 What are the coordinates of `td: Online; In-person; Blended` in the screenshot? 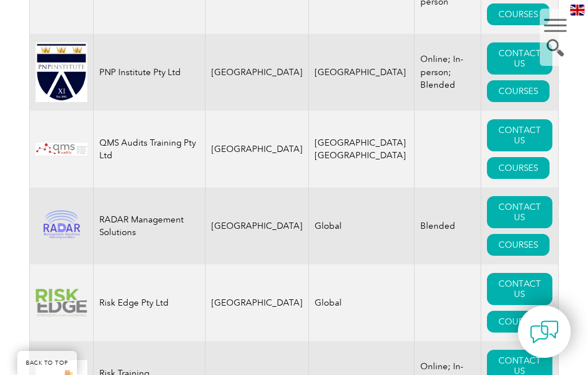 It's located at (447, 72).